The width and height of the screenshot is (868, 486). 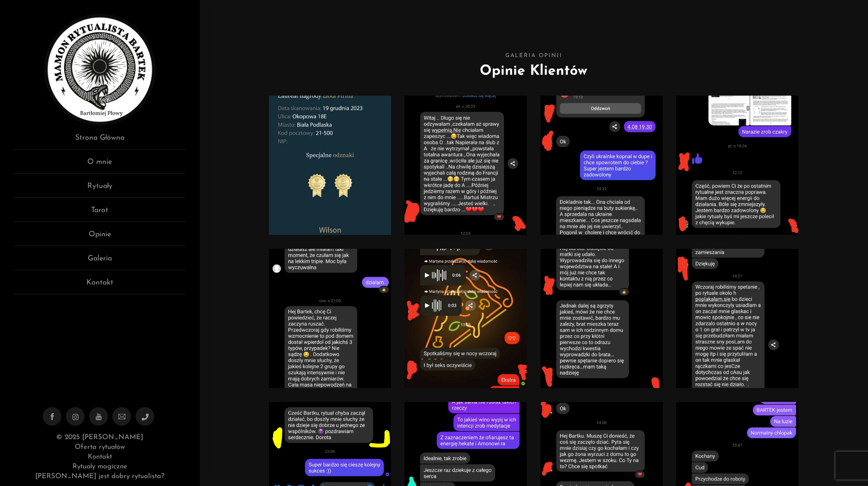 What do you see at coordinates (534, 71) in the screenshot?
I see `h1: Opinie Klientów` at bounding box center [534, 71].